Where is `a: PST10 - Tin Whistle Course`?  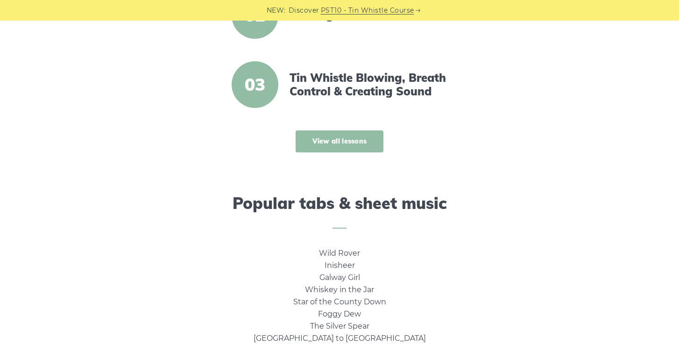
a: PST10 - Tin Whistle Course is located at coordinates (368, 10).